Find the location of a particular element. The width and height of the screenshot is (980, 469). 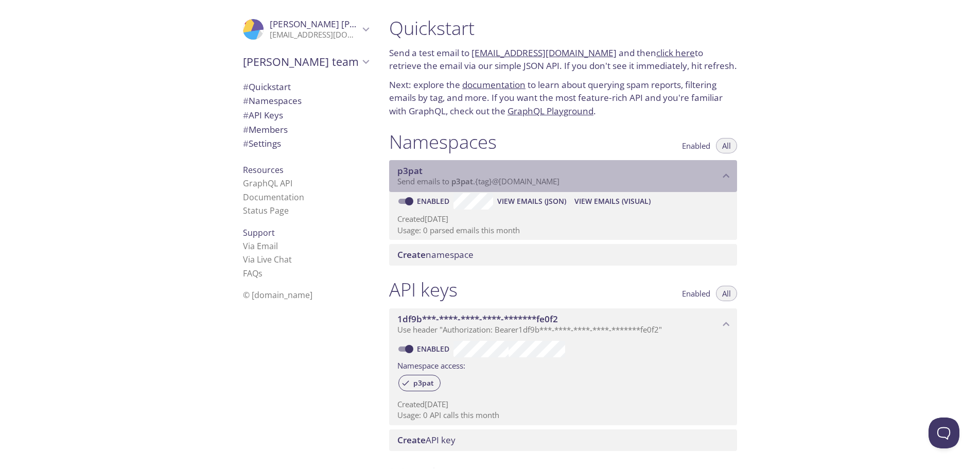

p: Usage: 0 API calls this month is located at coordinates (563, 415).